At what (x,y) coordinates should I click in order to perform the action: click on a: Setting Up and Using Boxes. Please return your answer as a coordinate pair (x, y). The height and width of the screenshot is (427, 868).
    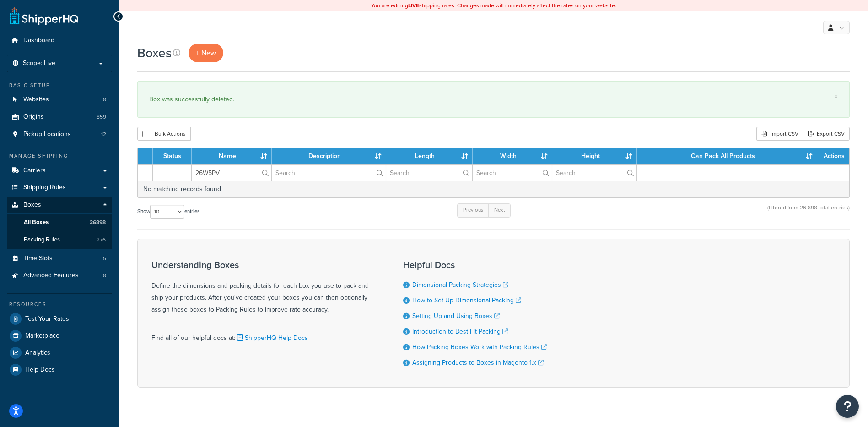
    Looking at the image, I should click on (456, 316).